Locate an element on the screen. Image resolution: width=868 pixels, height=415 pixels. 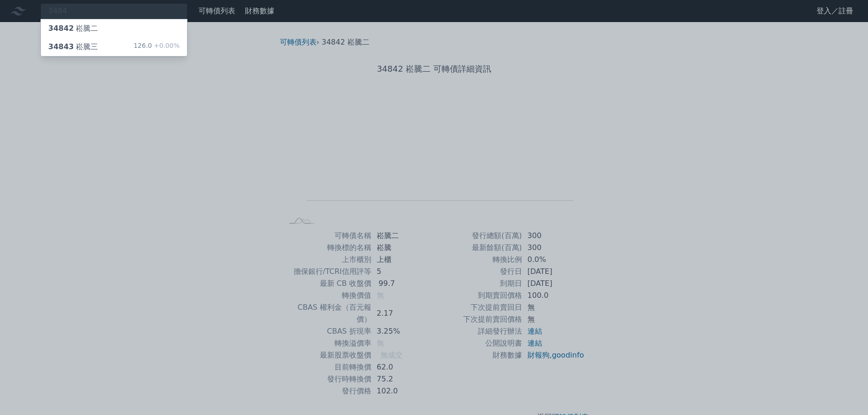
a: 34843崧騰三 126.0+0.00% is located at coordinates (114, 47).